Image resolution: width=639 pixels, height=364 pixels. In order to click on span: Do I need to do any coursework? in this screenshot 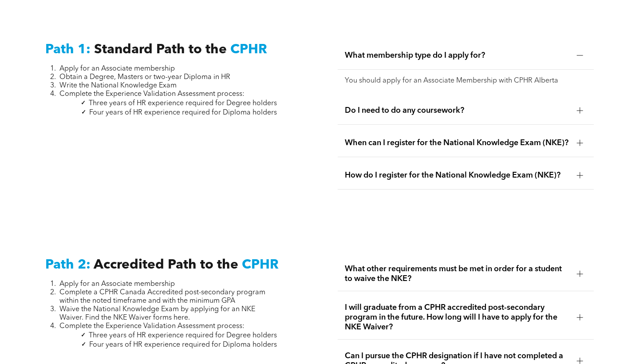, I will do `click(457, 110)`.